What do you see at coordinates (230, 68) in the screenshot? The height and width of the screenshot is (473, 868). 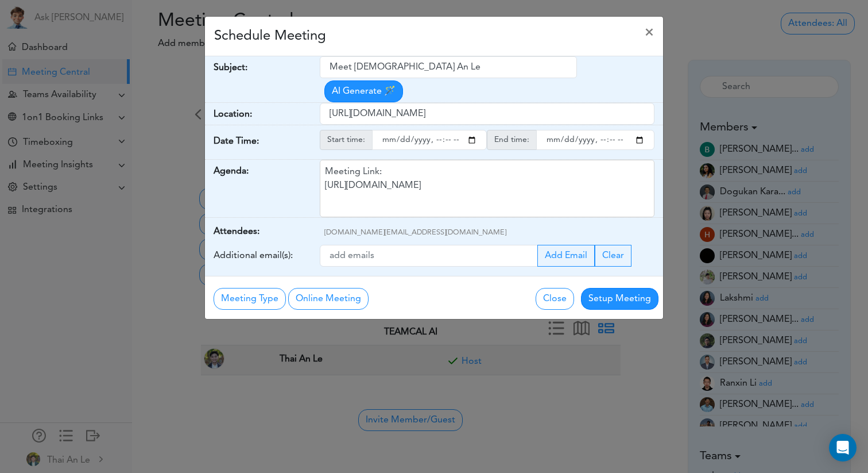 I see `strong: Subject:` at bounding box center [230, 68].